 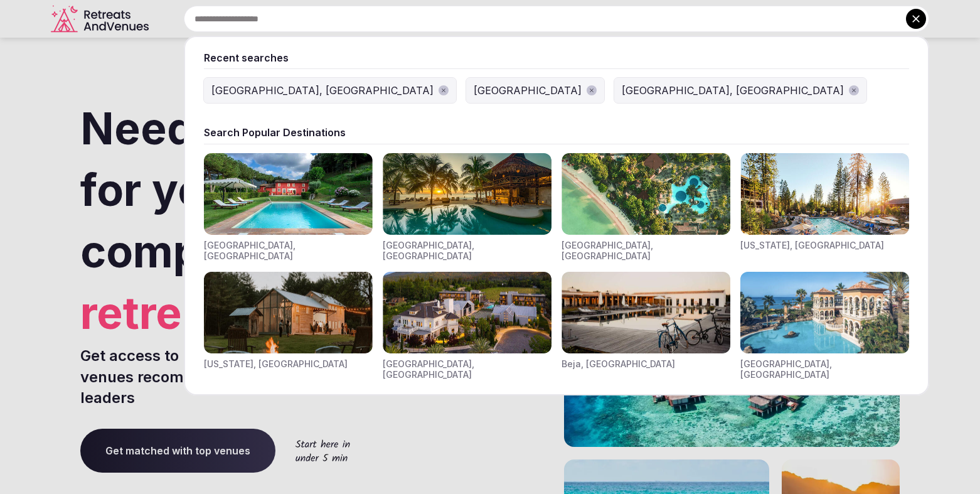 I want to click on img: Visit venues for Indonesia, Bali, so click(x=646, y=194).